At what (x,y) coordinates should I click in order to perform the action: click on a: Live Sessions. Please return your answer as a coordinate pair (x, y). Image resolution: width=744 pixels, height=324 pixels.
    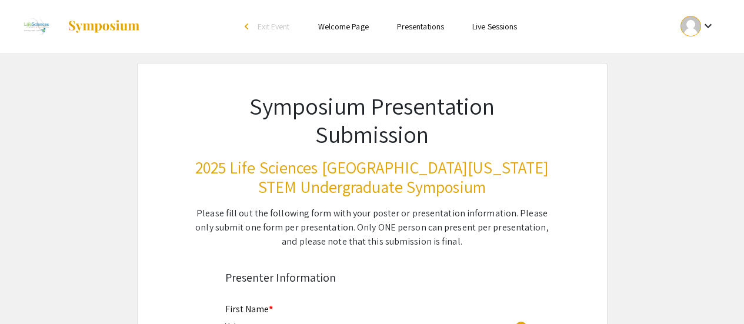
    Looking at the image, I should click on (495, 26).